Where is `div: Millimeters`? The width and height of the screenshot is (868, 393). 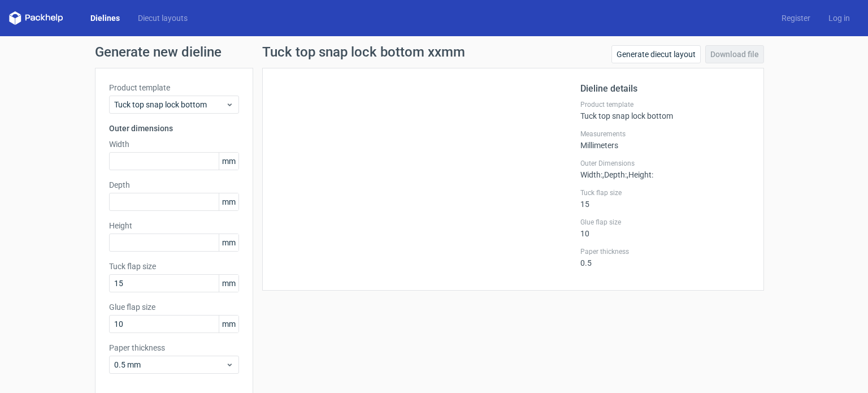 div: Millimeters is located at coordinates (666, 140).